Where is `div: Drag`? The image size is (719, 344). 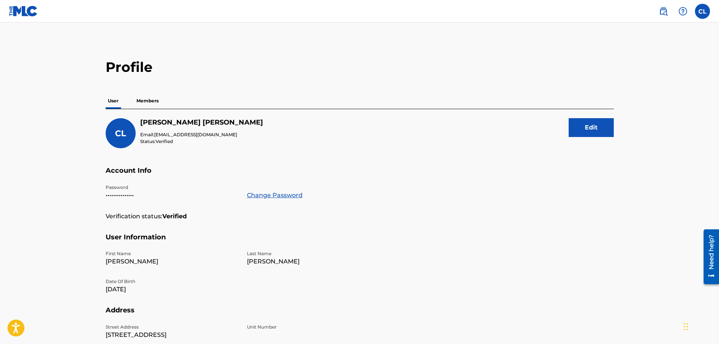
div: Drag is located at coordinates (686, 326).